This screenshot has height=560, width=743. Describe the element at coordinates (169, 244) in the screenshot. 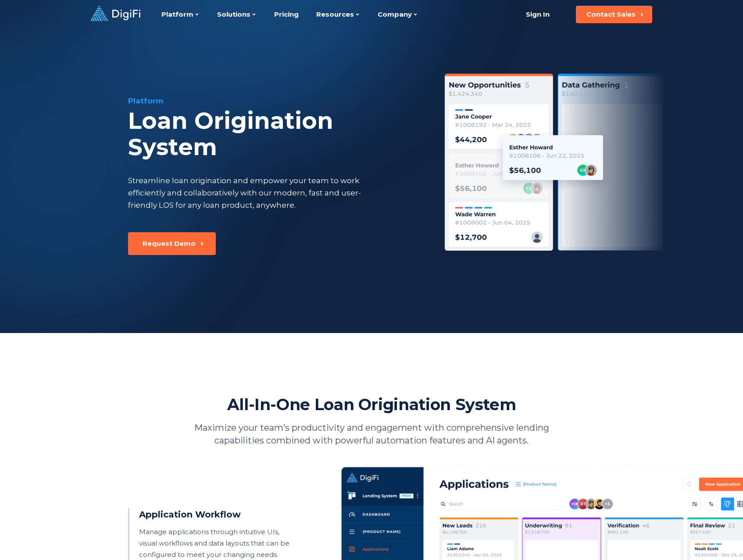

I see `div: Request Demo` at that location.